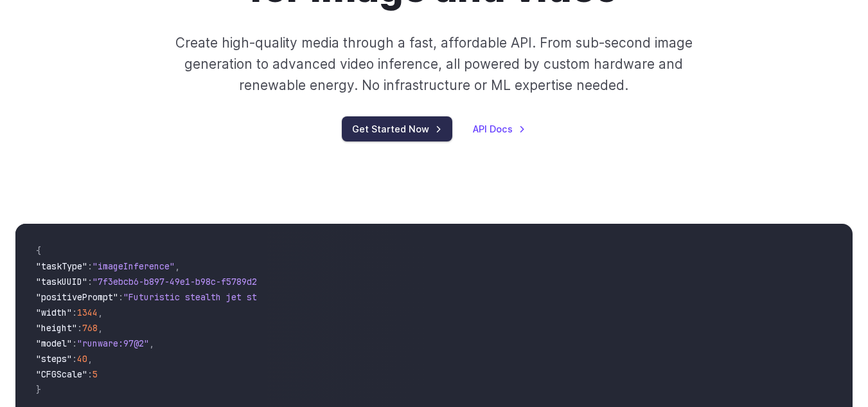 The height and width of the screenshot is (407, 868). I want to click on span: "height", so click(57, 328).